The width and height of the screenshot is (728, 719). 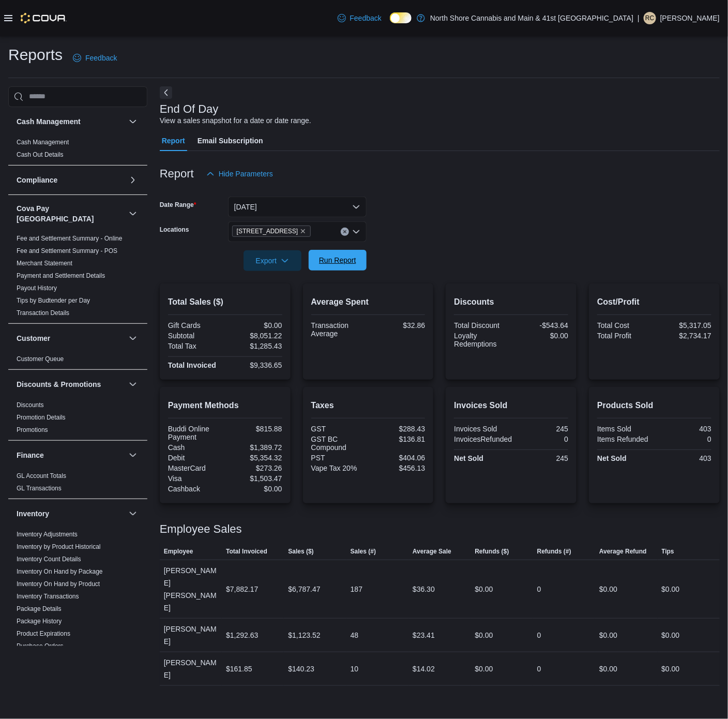 I want to click on button: Hide Parameters, so click(x=240, y=174).